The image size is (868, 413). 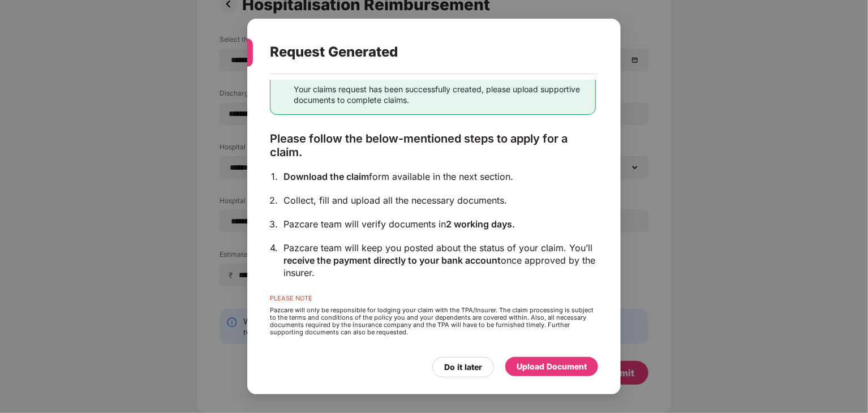 What do you see at coordinates (439, 176) in the screenshot?
I see `div: form available in the next section.` at bounding box center [439, 176].